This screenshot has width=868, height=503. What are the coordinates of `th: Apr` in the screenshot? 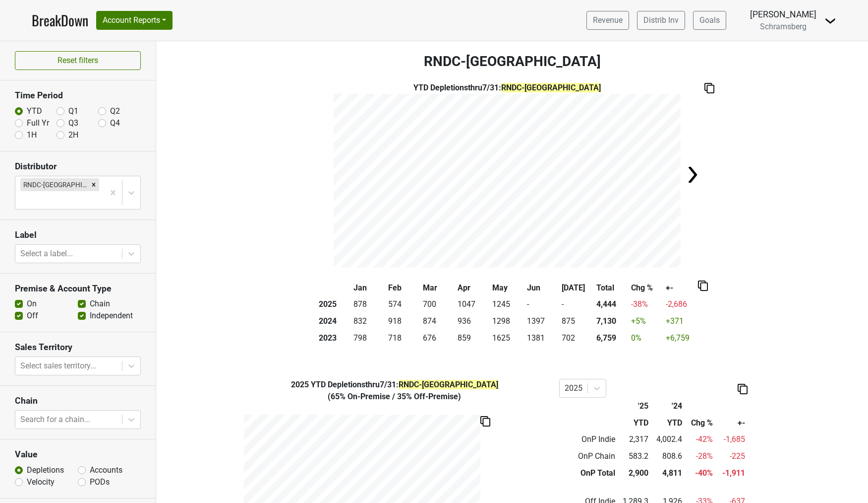 It's located at (473, 288).